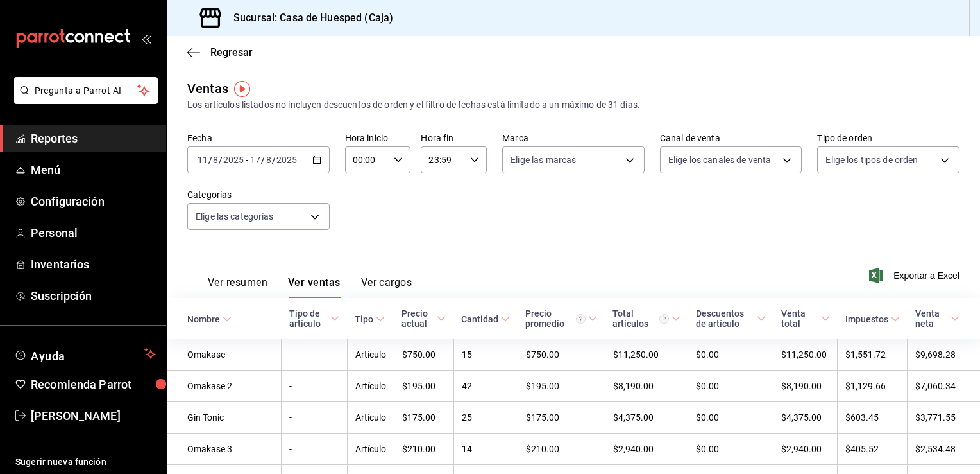  I want to click on label: Tipo de orden, so click(889, 138).